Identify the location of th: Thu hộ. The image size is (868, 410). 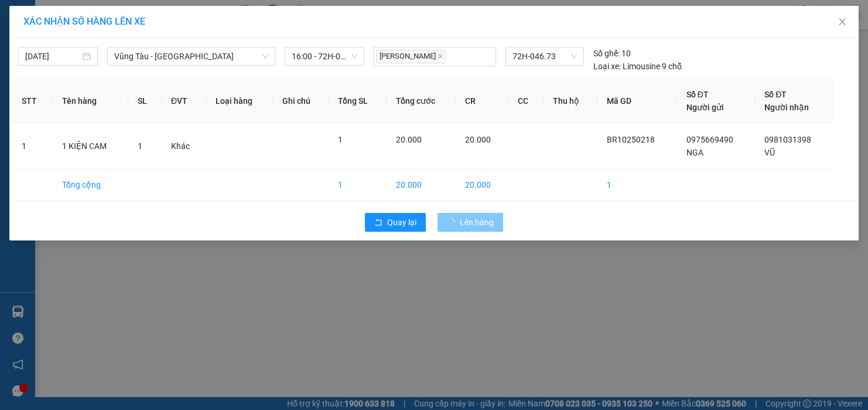
(571, 101).